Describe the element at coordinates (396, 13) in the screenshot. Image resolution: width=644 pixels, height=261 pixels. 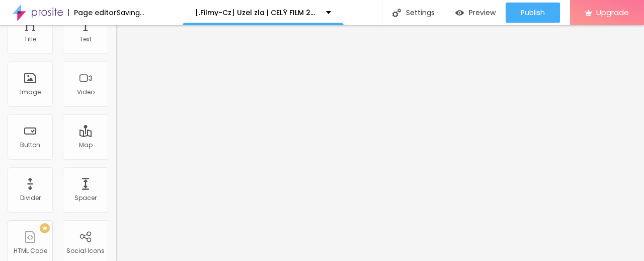
I see `img: Icone` at that location.